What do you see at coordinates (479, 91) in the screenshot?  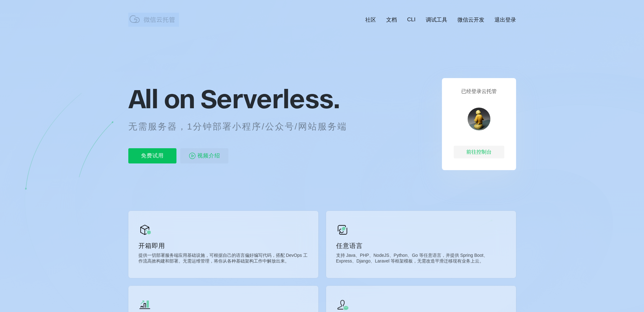 I see `p: 已经登录云托管` at bounding box center [479, 91].